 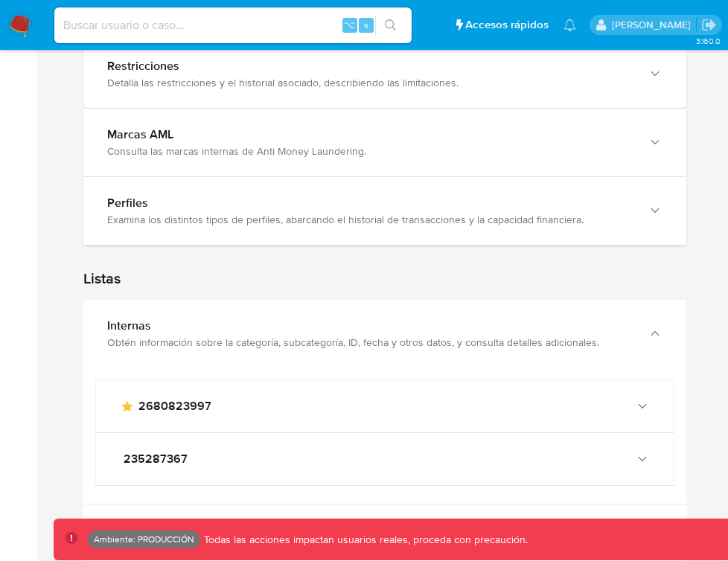 I want to click on p: joaquin.dolcemascolo@mercadolibre.com, so click(x=653, y=25).